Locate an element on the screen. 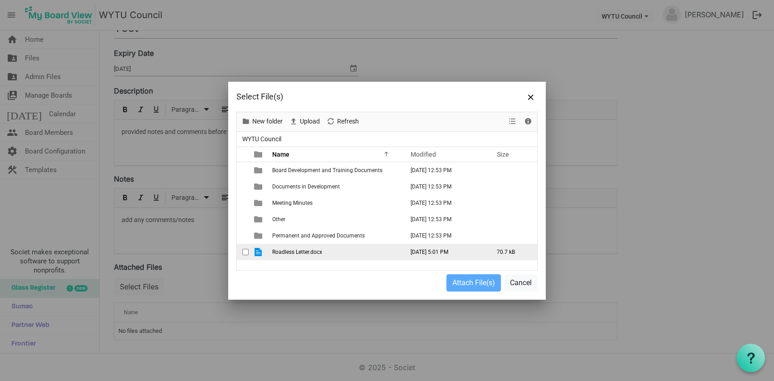 The width and height of the screenshot is (774, 381). span: Permanent and Approved Documents is located at coordinates (318, 235).